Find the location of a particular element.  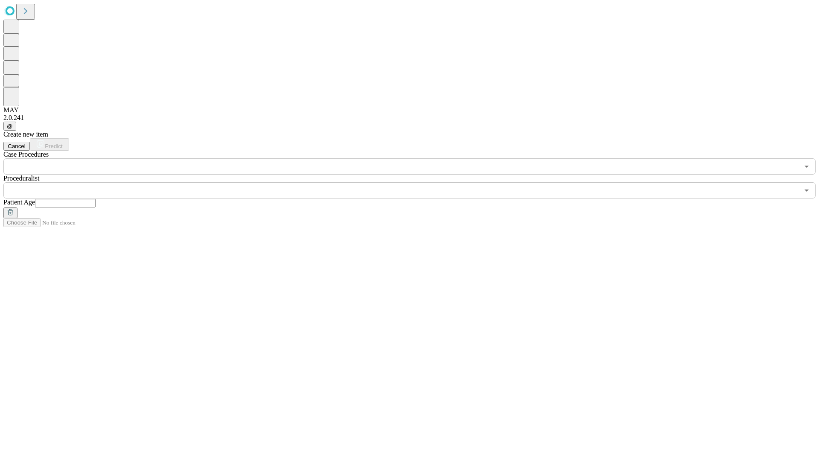

div: 2.0.241 is located at coordinates (410, 118).